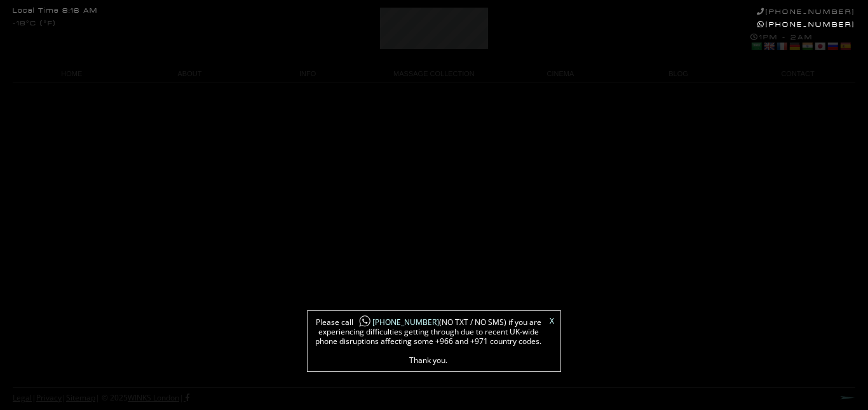 This screenshot has height=410, width=868. What do you see at coordinates (848, 398) in the screenshot?
I see `a: Next` at bounding box center [848, 398].